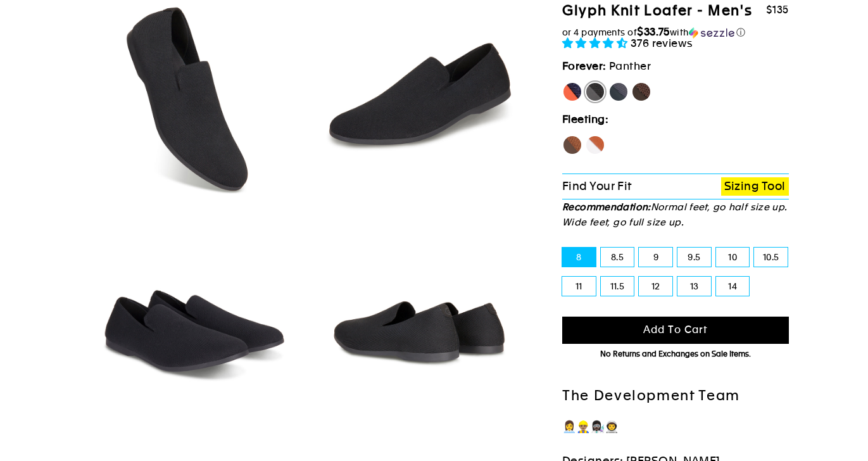 This screenshot has height=461, width=868. I want to click on div: or 4 payments of$33.75withSezzle Click to learn more about Sezzle, so click(676, 32).